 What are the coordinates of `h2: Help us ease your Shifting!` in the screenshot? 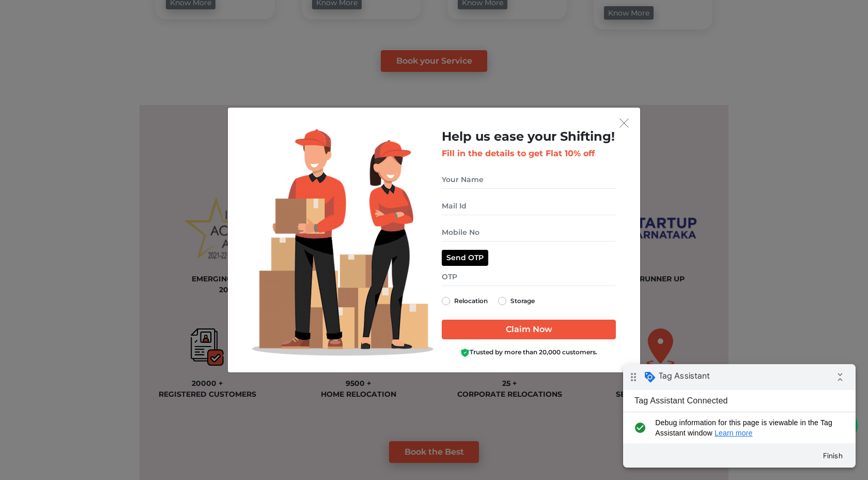 It's located at (529, 136).